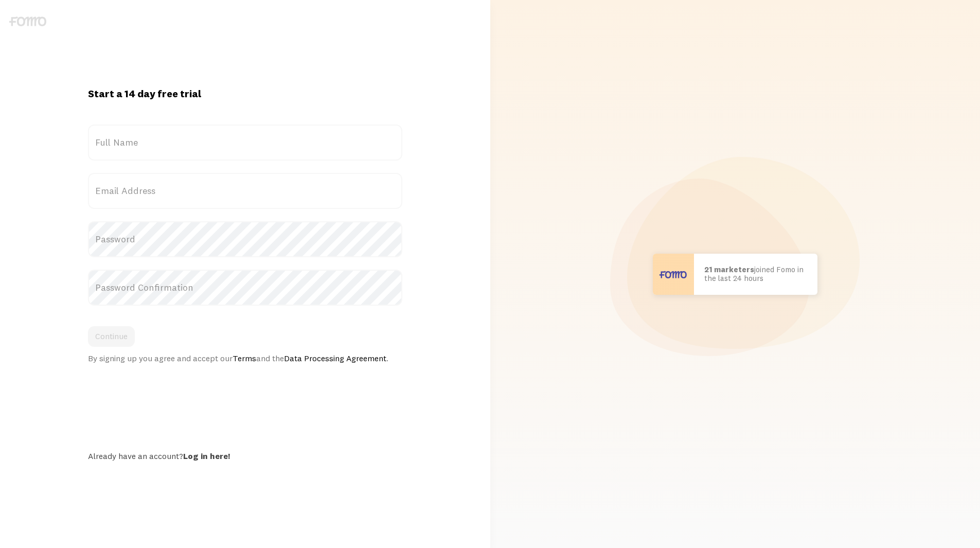  I want to click on img: User avatar, so click(674, 274).